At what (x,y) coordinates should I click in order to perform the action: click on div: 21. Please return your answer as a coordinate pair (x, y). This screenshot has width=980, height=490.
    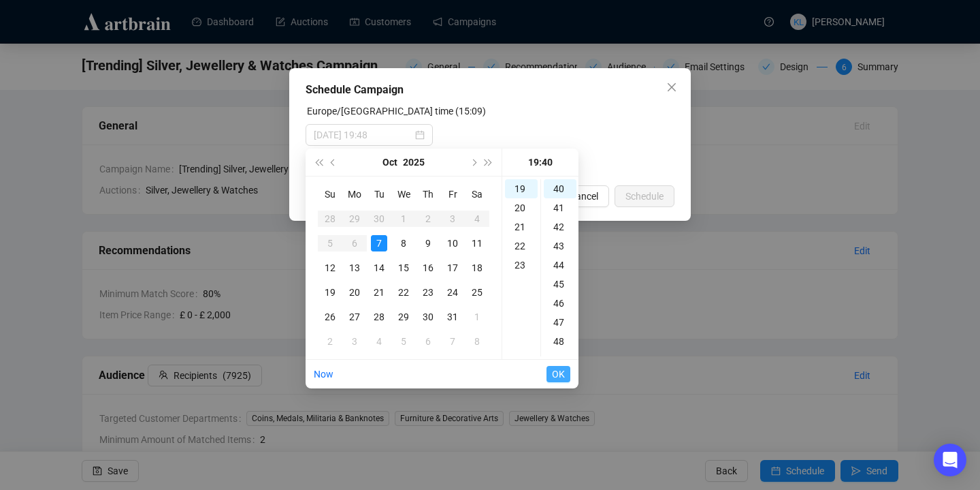
    Looking at the image, I should click on (521, 227).